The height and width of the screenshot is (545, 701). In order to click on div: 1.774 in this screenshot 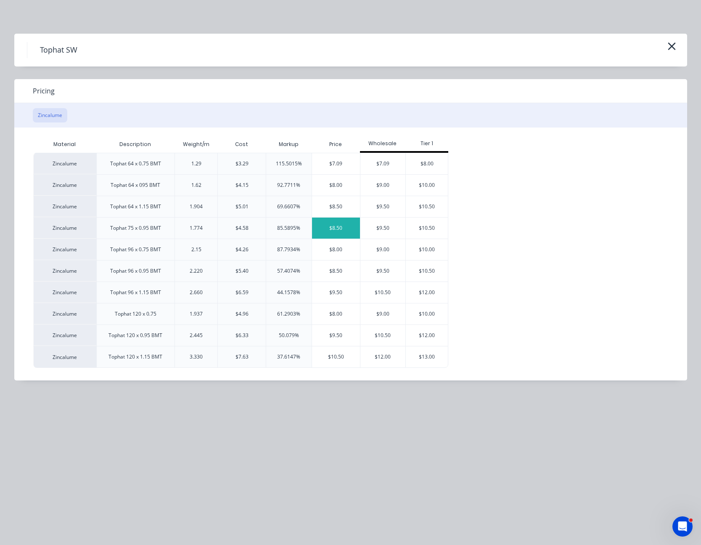, I will do `click(196, 228)`.